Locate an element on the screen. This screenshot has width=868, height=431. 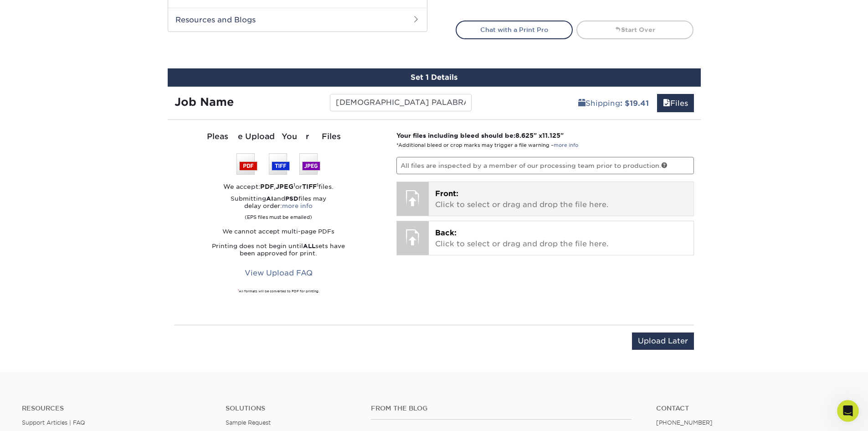
h4: Solutions is located at coordinates (291, 408).